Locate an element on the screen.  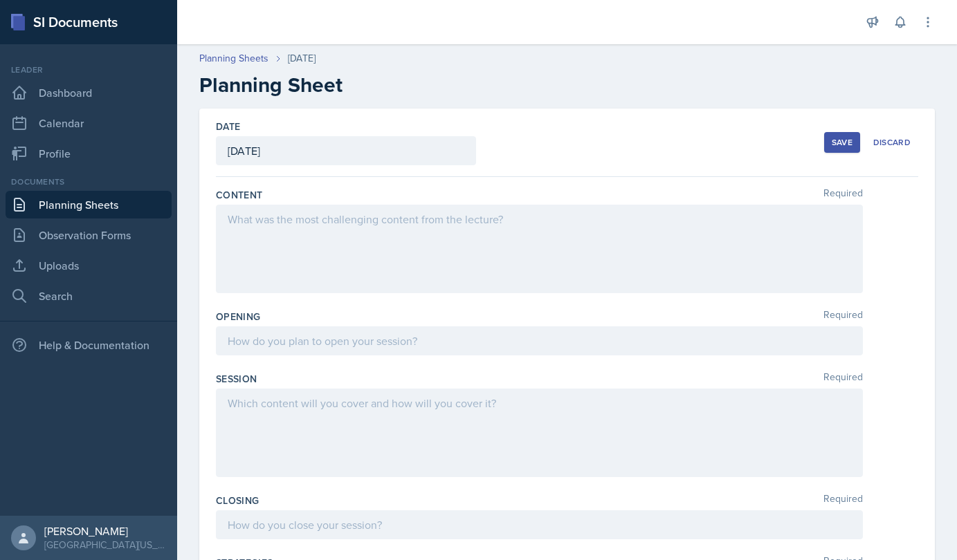
label: Content is located at coordinates (239, 195).